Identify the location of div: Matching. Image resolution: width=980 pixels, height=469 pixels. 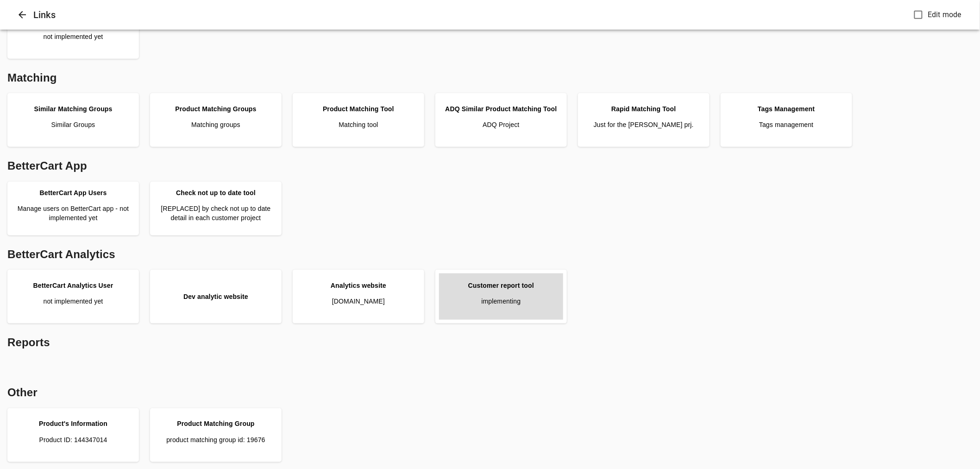
(490, 78).